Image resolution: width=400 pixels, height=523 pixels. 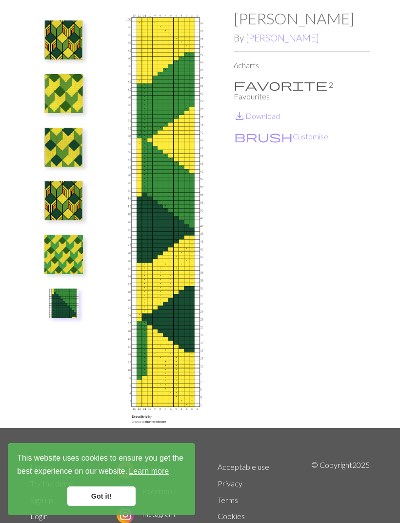 What do you see at coordinates (301, 38) in the screenshot?
I see `h2: By` at bounding box center [301, 38].